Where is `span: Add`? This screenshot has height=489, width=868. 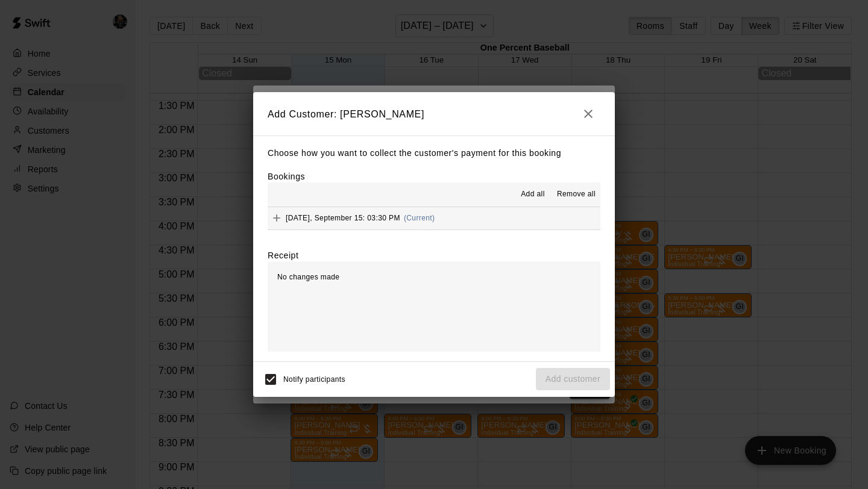 span: Add is located at coordinates (276, 218).